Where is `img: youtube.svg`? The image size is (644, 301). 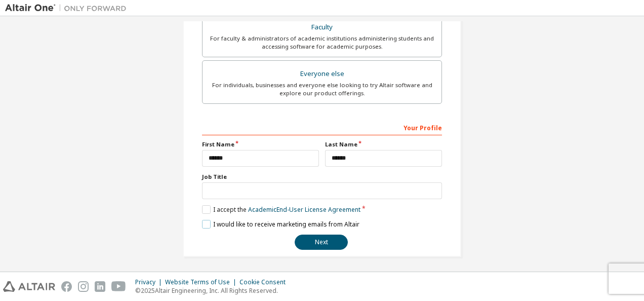 img: youtube.svg is located at coordinates (119, 286).